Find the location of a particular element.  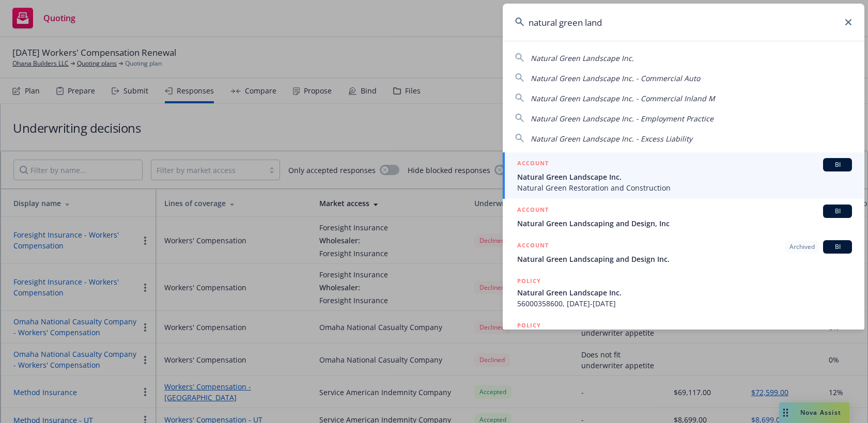

a: ACCOUNTArchivedBINatural Green Landscaping and Design Inc. is located at coordinates (683, 252).